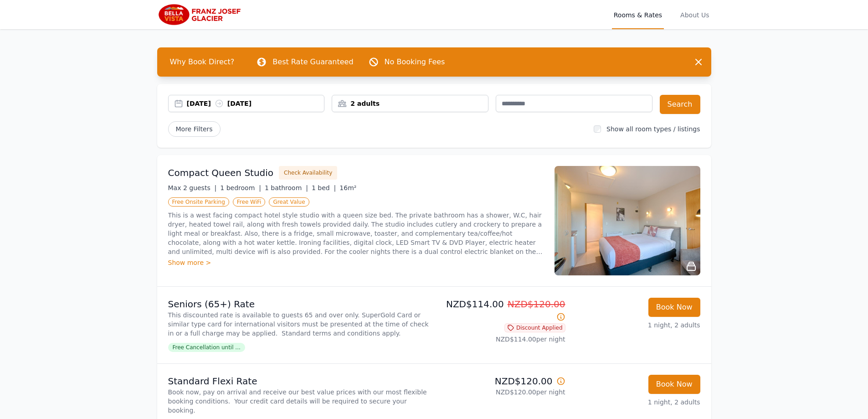  I want to click on span: 1 bathroom |, so click(286, 187).